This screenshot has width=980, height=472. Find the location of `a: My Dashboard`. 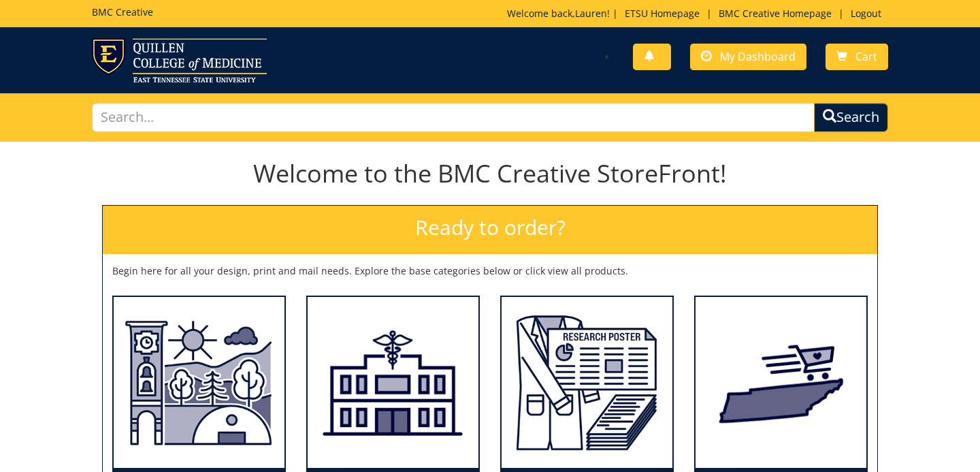

a: My Dashboard is located at coordinates (748, 56).